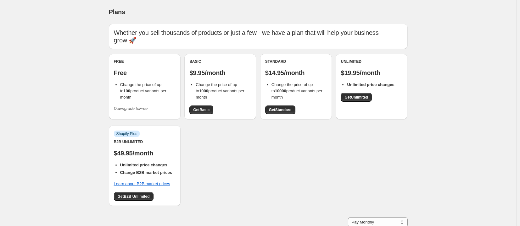 The width and height of the screenshot is (520, 226). What do you see at coordinates (296, 73) in the screenshot?
I see `p: $14.95/month` at bounding box center [296, 73].